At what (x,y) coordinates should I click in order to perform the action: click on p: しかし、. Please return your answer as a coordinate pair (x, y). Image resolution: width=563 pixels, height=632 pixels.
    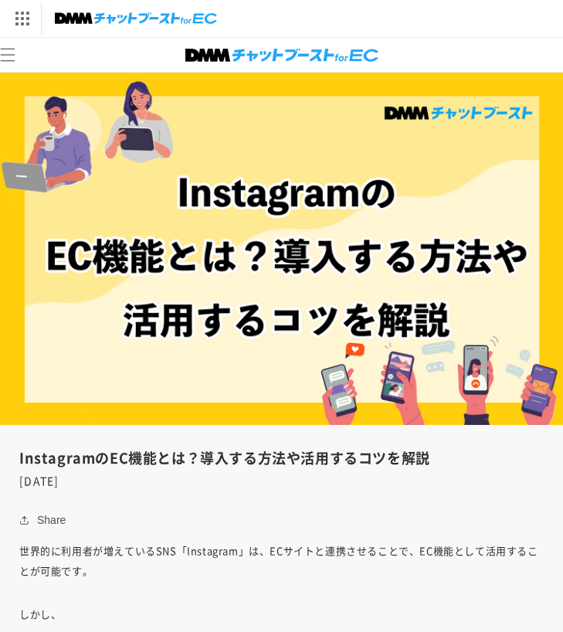
    Looking at the image, I should click on (281, 614).